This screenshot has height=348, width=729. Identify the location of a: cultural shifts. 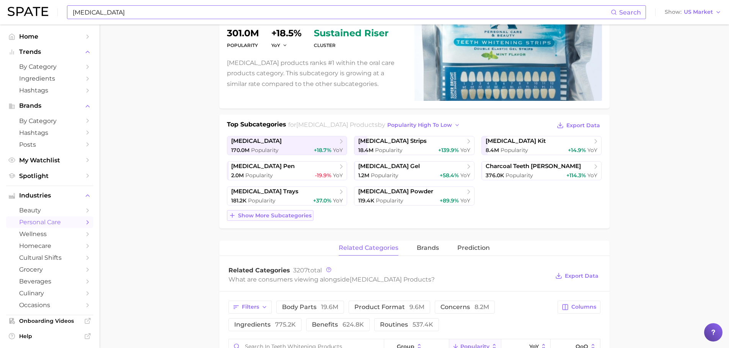
(50, 258).